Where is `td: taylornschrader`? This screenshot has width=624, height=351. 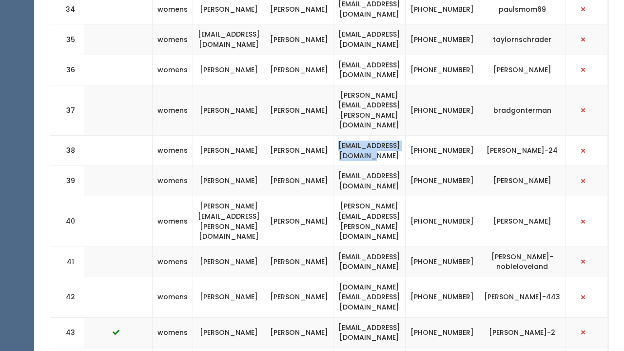 td: taylornschrader is located at coordinates (522, 39).